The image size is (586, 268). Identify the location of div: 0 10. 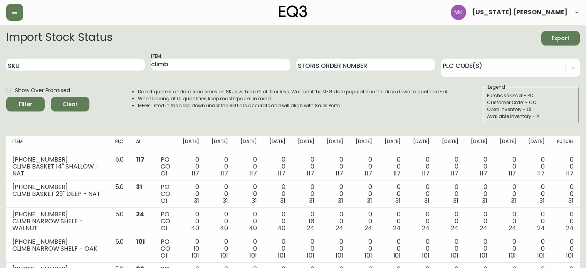
(191, 248).